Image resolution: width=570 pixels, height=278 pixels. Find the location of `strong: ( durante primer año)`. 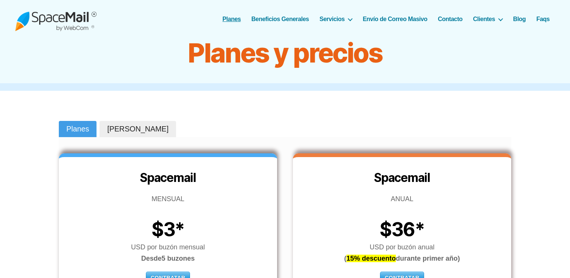

strong: ( durante primer año) is located at coordinates (402, 259).